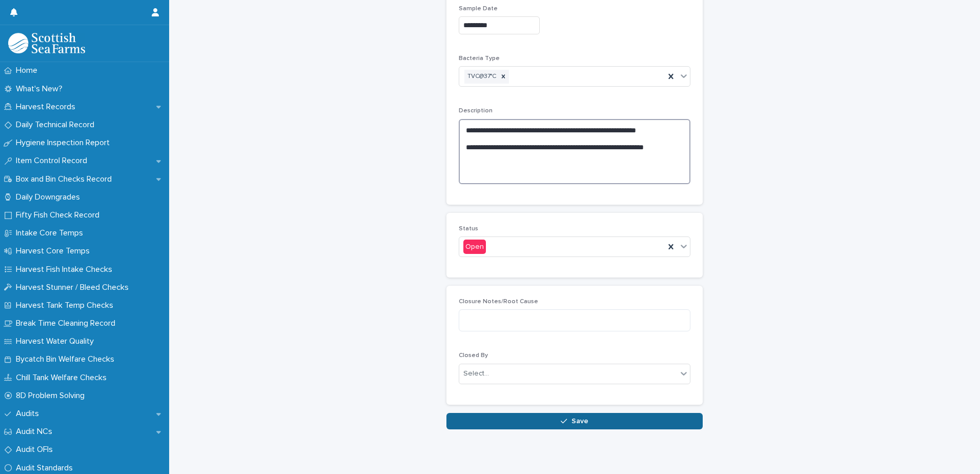 Image resolution: width=980 pixels, height=474 pixels. Describe the element at coordinates (50, 197) in the screenshot. I see `p: Daily Downgrades` at that location.